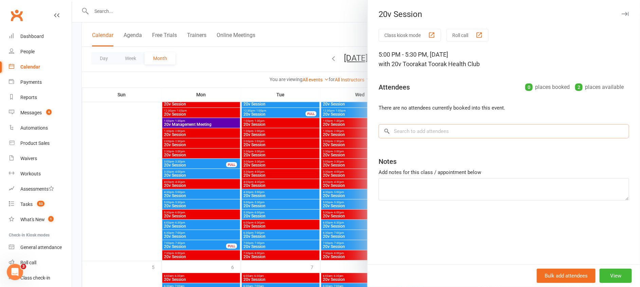 The width and height of the screenshot is (640, 287). Describe the element at coordinates (529, 87) in the screenshot. I see `div: 0` at that location.